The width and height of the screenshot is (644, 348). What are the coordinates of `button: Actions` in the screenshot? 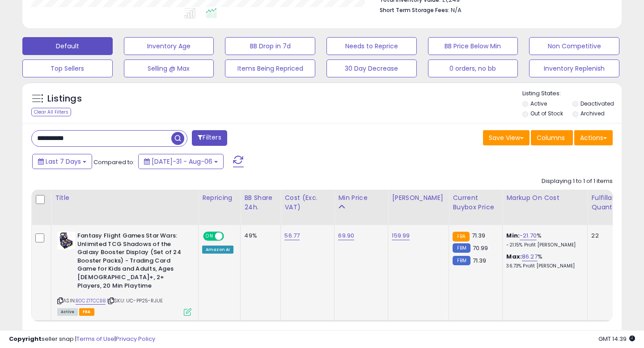 It's located at (594, 138).